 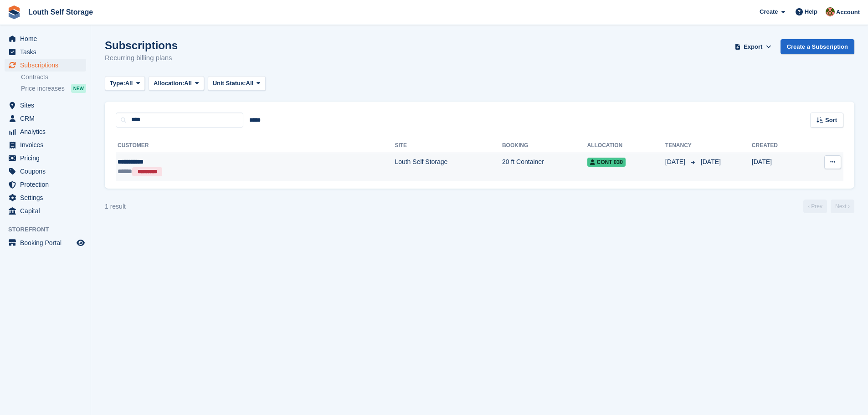 I want to click on span: Allocation:, so click(x=168, y=84).